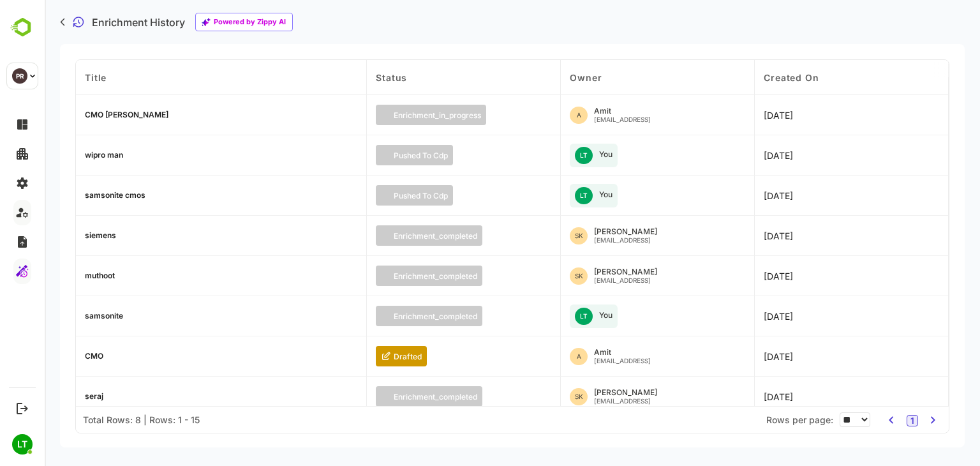  Describe the element at coordinates (407, 356) in the screenshot. I see `p: drafted` at that location.